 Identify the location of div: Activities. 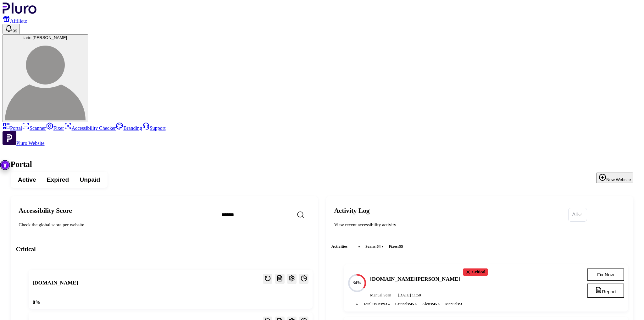
(479, 247).